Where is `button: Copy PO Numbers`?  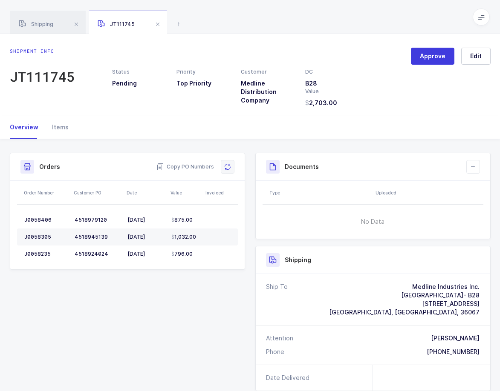
button: Copy PO Numbers is located at coordinates (185, 167).